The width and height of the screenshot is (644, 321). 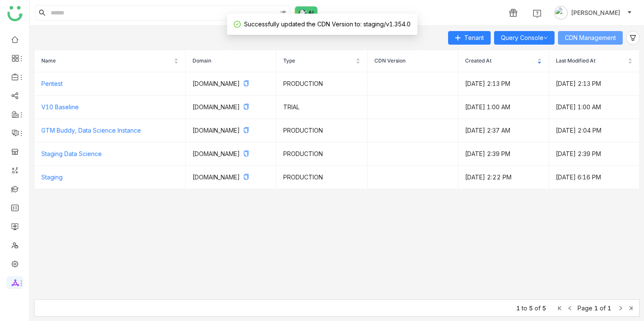 I want to click on img: help.svg, so click(x=537, y=13).